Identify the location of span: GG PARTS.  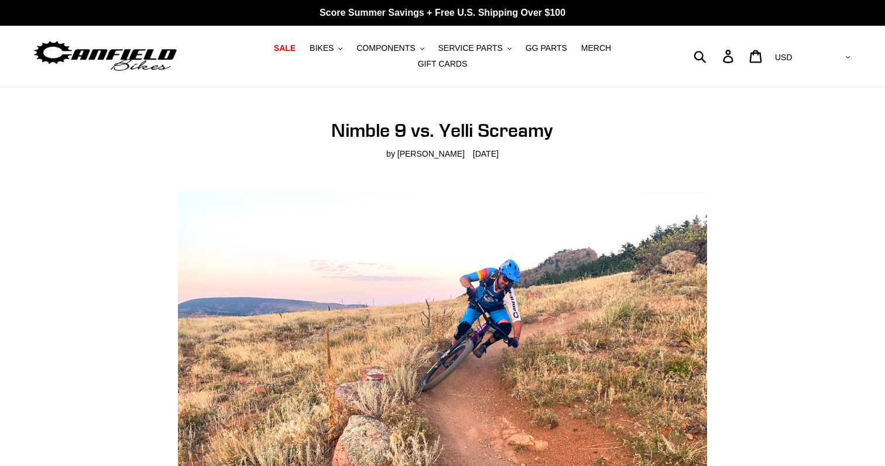
(546, 48).